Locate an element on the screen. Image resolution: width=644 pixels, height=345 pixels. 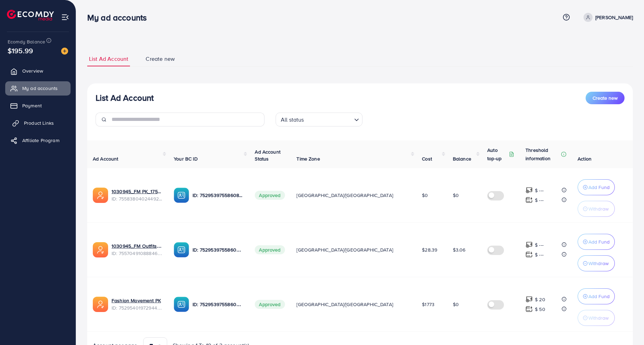
p: $ 50 is located at coordinates (540, 309).